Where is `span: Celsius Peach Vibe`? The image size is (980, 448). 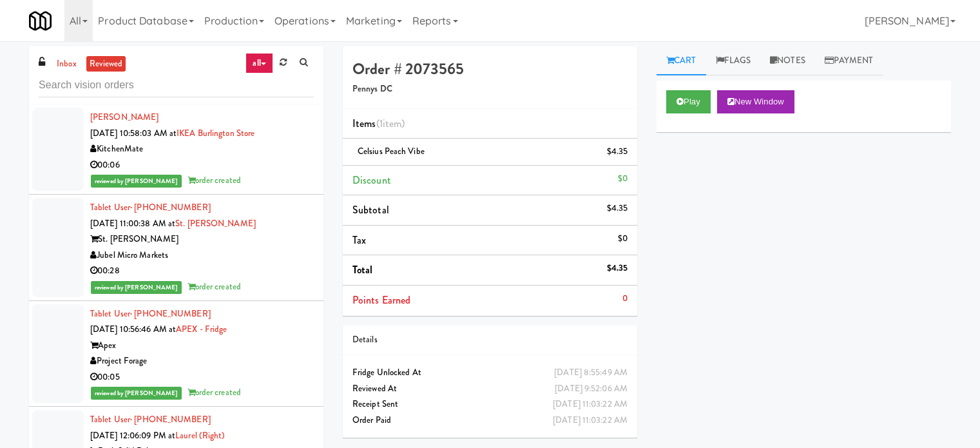 span: Celsius Peach Vibe is located at coordinates (391, 150).